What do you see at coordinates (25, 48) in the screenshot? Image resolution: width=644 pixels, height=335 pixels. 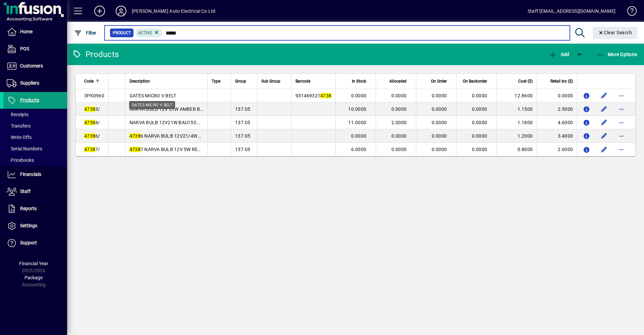 I see `span: POS` at bounding box center [25, 48].